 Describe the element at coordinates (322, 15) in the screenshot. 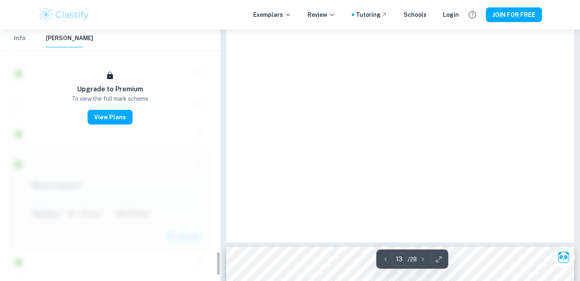

I see `p: Review` at that location.